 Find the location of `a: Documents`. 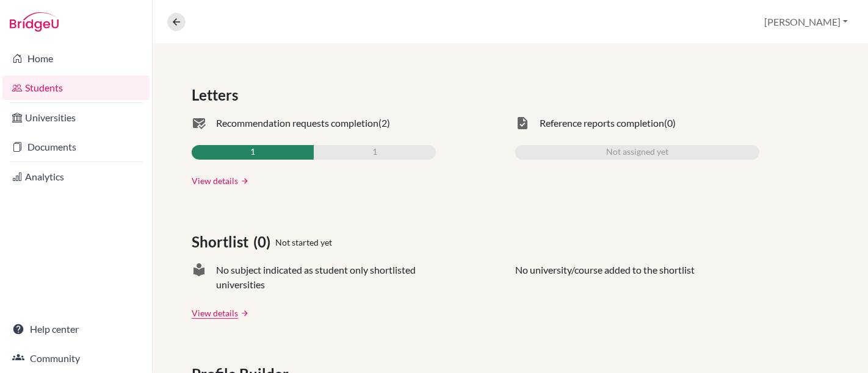

a: Documents is located at coordinates (76, 147).